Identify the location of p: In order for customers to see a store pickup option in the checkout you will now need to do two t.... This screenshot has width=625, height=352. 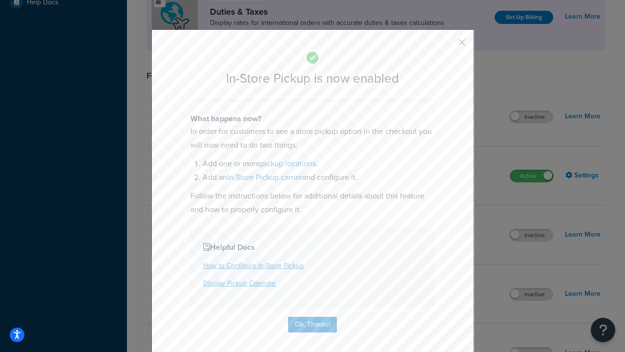
(313, 138).